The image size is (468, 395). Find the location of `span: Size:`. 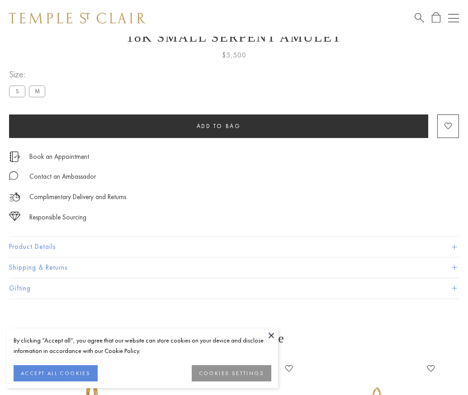

span: Size: is located at coordinates (29, 74).